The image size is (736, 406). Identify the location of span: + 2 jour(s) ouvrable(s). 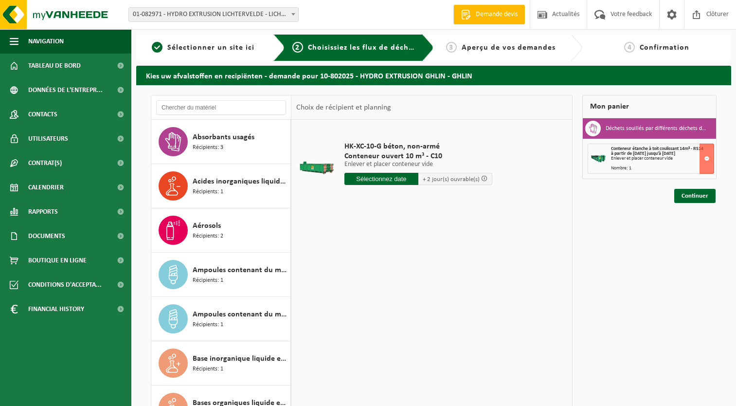
(451, 179).